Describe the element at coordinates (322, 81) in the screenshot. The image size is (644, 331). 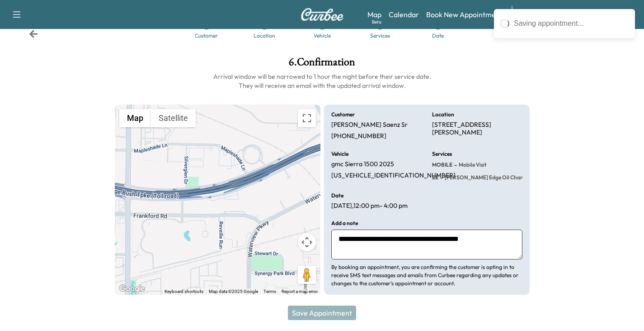
I see `h6: Arrival window will be narrowed to 1 hour the night before their service date. They will receive ...` at that location.